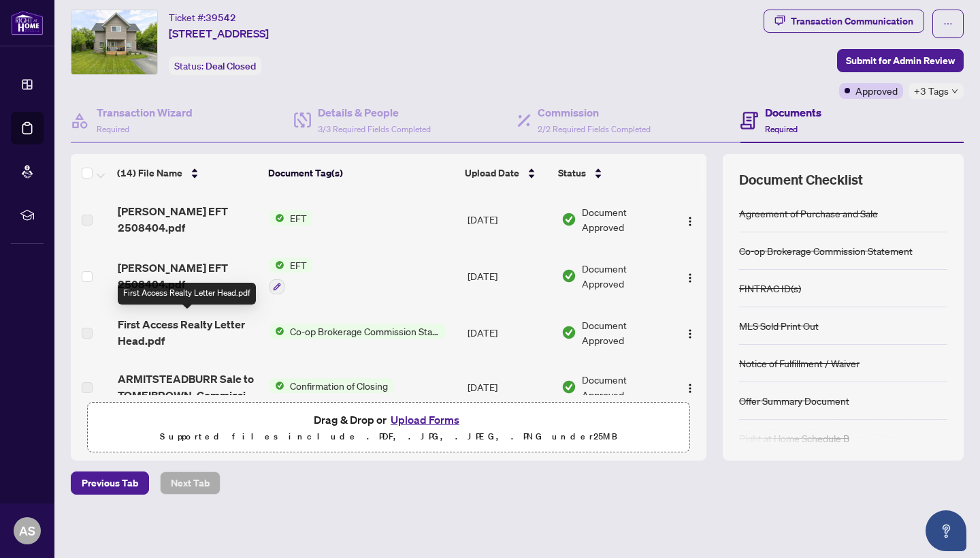  What do you see at coordinates (144, 112) in the screenshot?
I see `h4: Transaction Wizard` at bounding box center [144, 112].